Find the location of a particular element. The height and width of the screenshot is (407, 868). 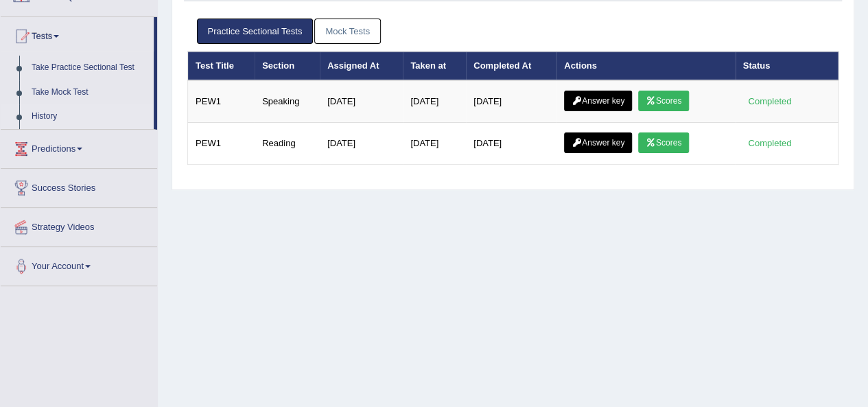

a: History is located at coordinates (89, 117).